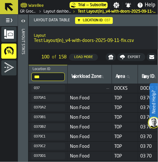 This screenshot has width=158, height=162. Describe the element at coordinates (81, 5) in the screenshot. I see `span: Trial` at that location.